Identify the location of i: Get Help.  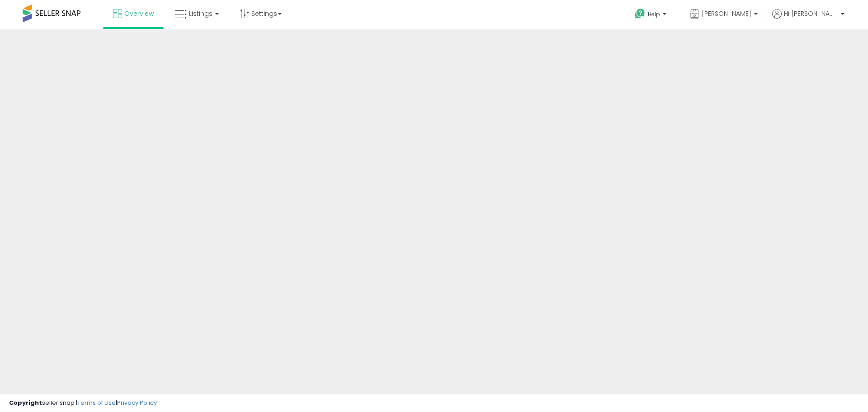
(640, 14).